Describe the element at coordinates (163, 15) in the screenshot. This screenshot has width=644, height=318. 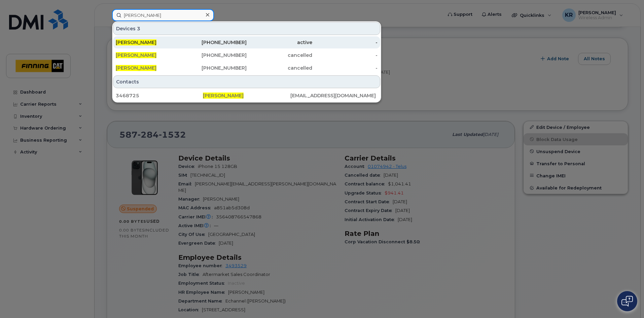
I see `input: Find something...` at that location.